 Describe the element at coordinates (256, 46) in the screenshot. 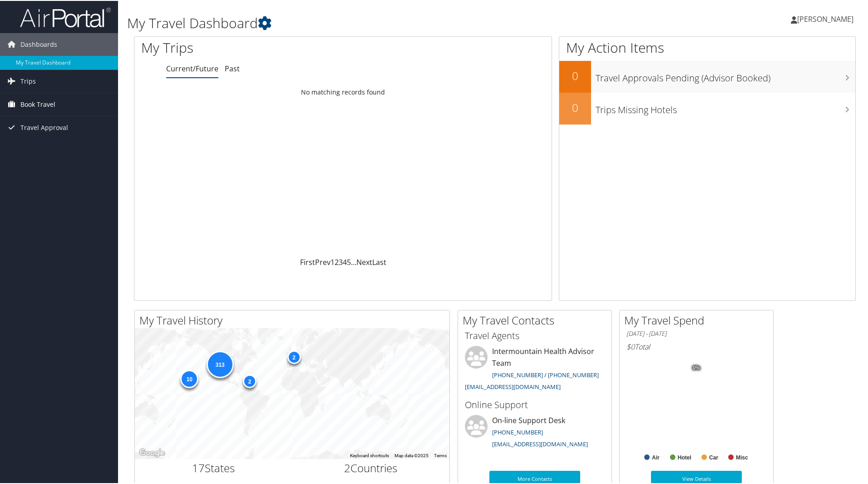

I see `h1: My Trips` at that location.